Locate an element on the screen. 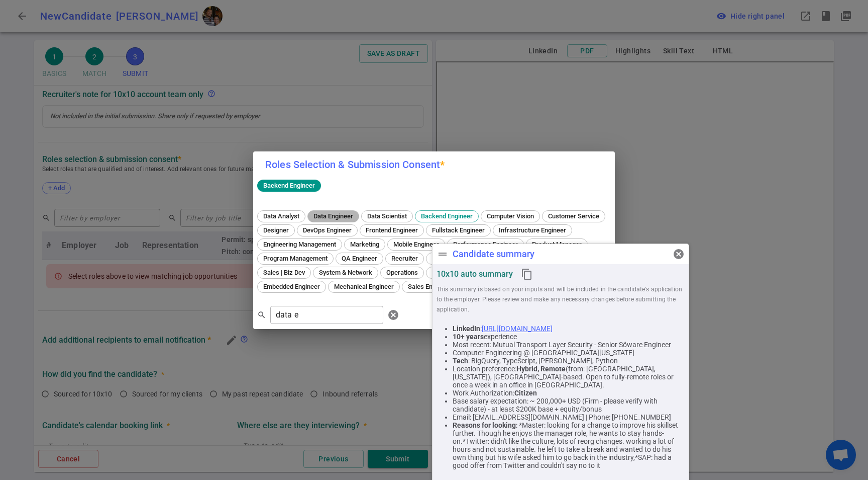 The height and width of the screenshot is (480, 868). span: Data Scientist is located at coordinates (387, 216).